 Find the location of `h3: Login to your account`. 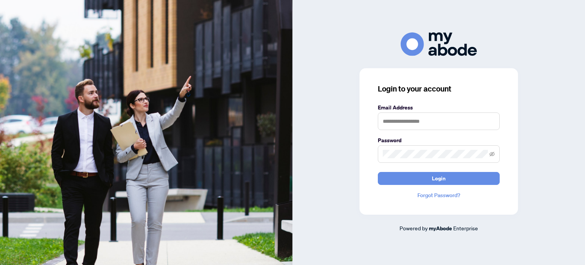

h3: Login to your account is located at coordinates (439, 89).